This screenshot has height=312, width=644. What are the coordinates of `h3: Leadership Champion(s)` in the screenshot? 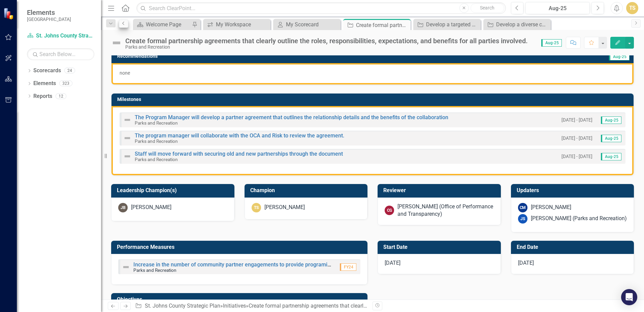 It's located at (174, 191).